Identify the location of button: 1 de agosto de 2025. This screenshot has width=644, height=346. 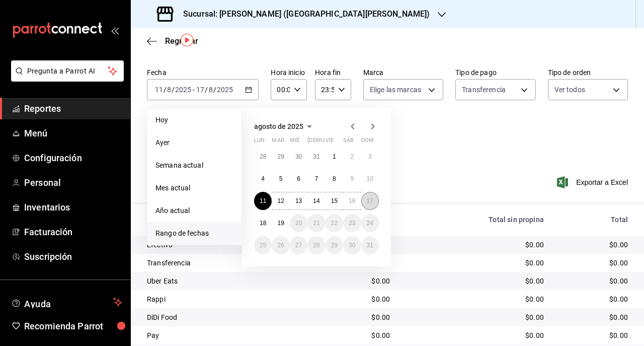
(334, 157).